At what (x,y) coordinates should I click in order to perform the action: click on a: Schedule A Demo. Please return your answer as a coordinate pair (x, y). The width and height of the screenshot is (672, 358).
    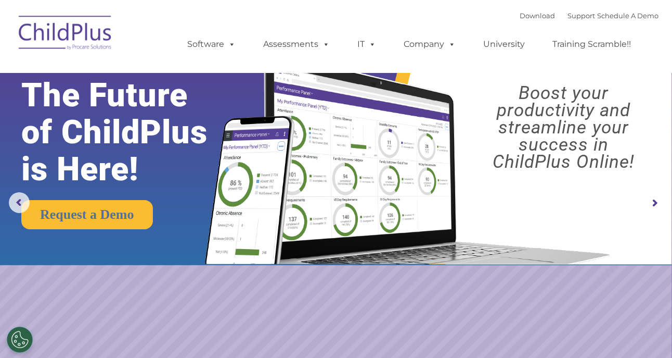
    Looking at the image, I should click on (628, 16).